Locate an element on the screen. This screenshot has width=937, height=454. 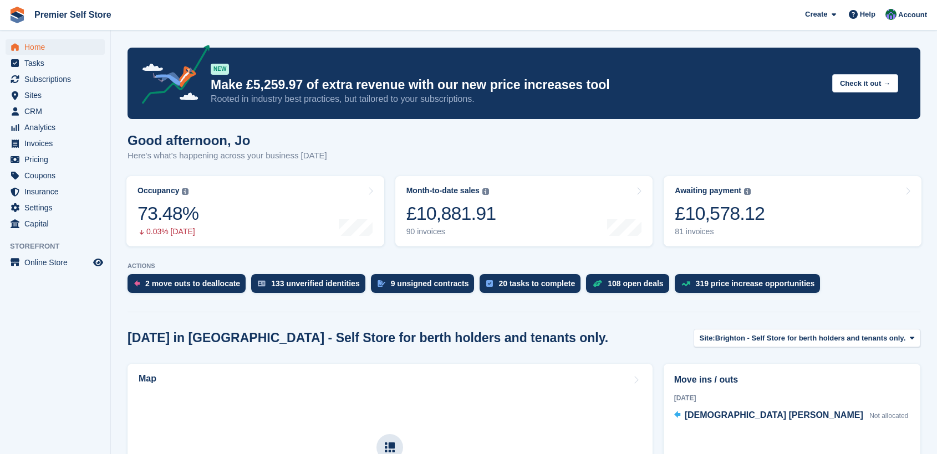
img: verify_identity-adf6edd0f0f0b5bbfe63781bf79b02c33cf7c696d77639b501bdc392416b5a36.svg is located at coordinates (262, 284).